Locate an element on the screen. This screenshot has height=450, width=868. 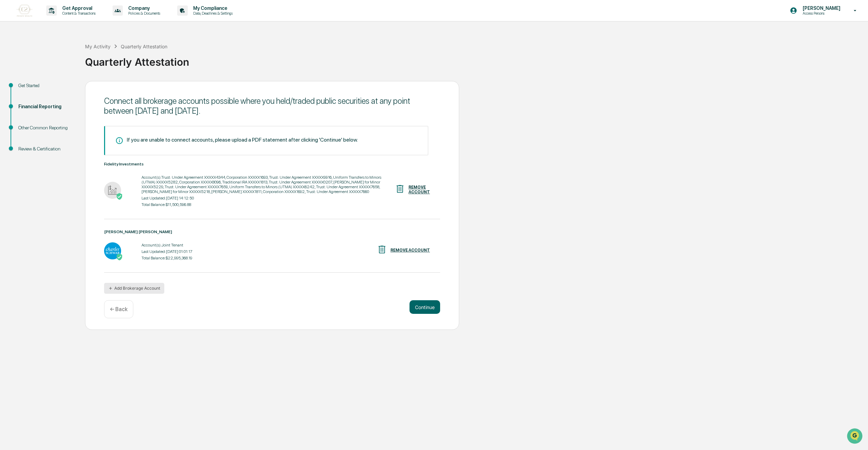
a: 🗄️Attestations is located at coordinates (67, 89).